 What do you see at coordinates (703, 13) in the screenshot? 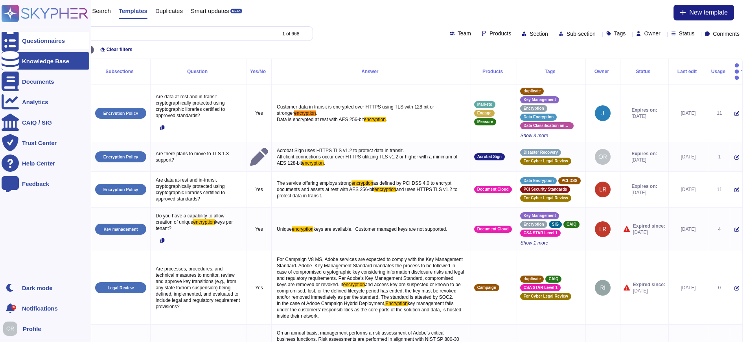
I see `button: New template` at bounding box center [703, 13].